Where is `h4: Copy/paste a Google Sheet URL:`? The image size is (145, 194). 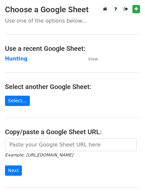
h4: Copy/paste a Google Sheet URL: is located at coordinates (72, 132).